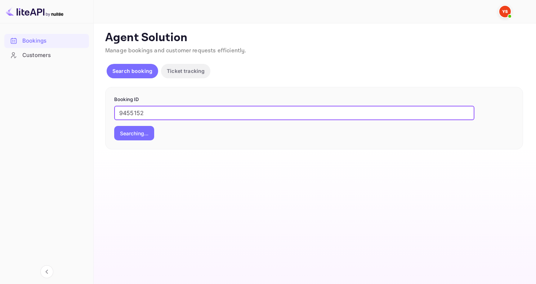 Image resolution: width=536 pixels, height=284 pixels. I want to click on p: Ticket tracking, so click(186, 71).